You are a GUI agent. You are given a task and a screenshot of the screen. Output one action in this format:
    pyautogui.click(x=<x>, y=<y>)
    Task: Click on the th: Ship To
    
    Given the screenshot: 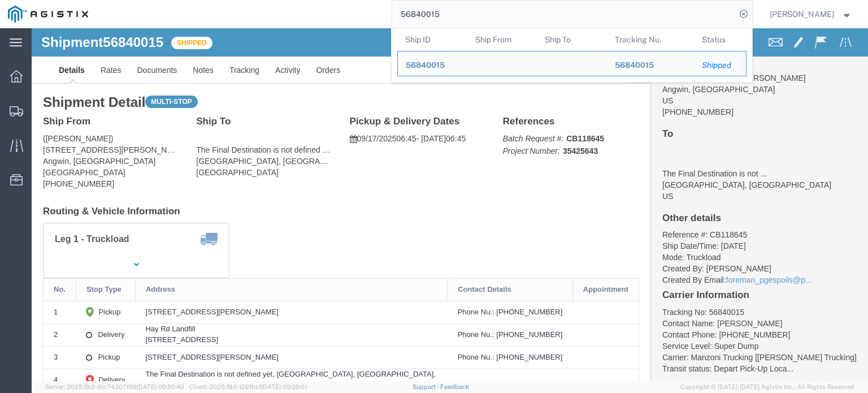 What is the action you would take?
    pyautogui.click(x=572, y=40)
    